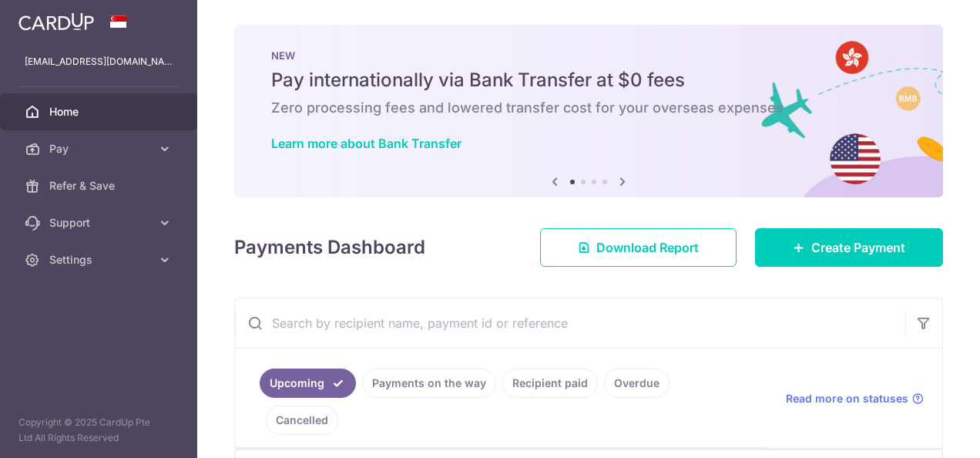 This screenshot has height=458, width=980. Describe the element at coordinates (100, 111) in the screenshot. I see `span: Home` at that location.